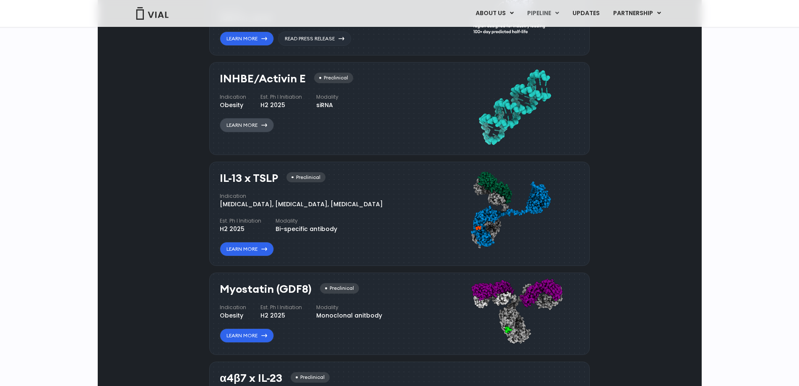  What do you see at coordinates (543, 13) in the screenshot?
I see `a: PIPELINEMenu Toggle` at bounding box center [543, 13].